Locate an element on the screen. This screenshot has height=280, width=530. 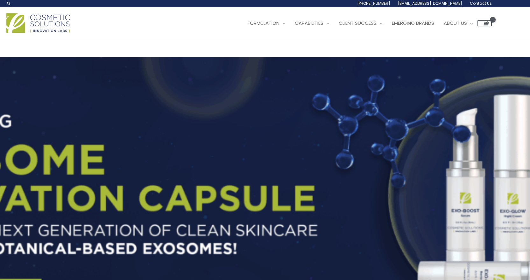
span: Emerging Brands is located at coordinates (413, 23).